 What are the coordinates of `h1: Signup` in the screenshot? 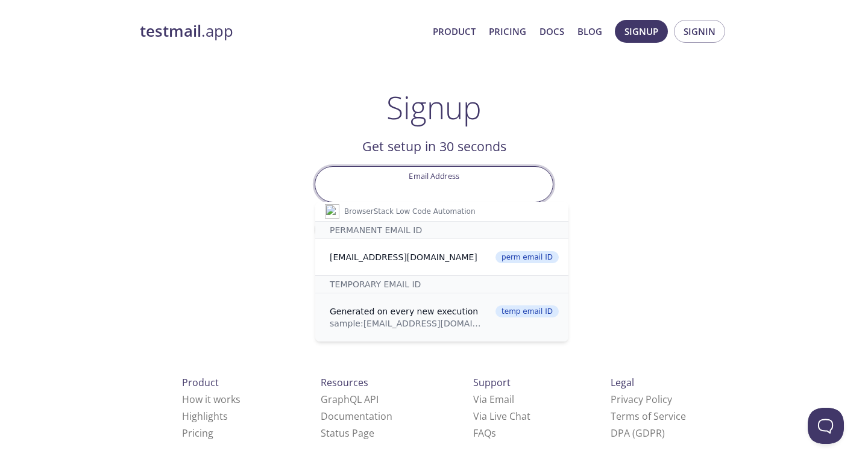 It's located at (434, 107).